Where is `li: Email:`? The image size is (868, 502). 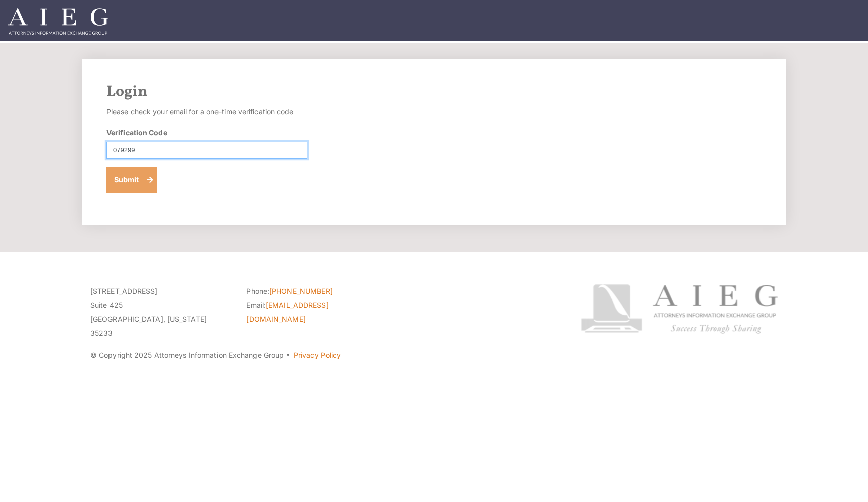
li: Email: is located at coordinates (316, 312).